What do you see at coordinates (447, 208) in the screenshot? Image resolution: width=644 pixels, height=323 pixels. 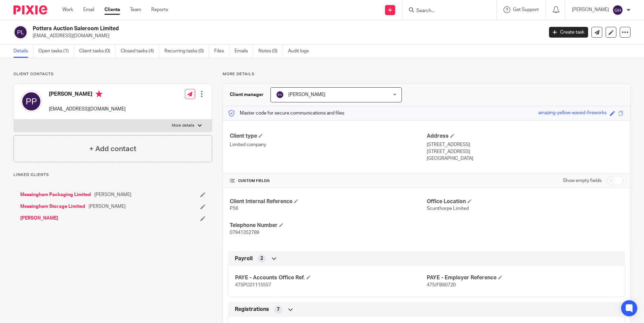 I see `span: Scunthorpe Limited` at bounding box center [447, 208].